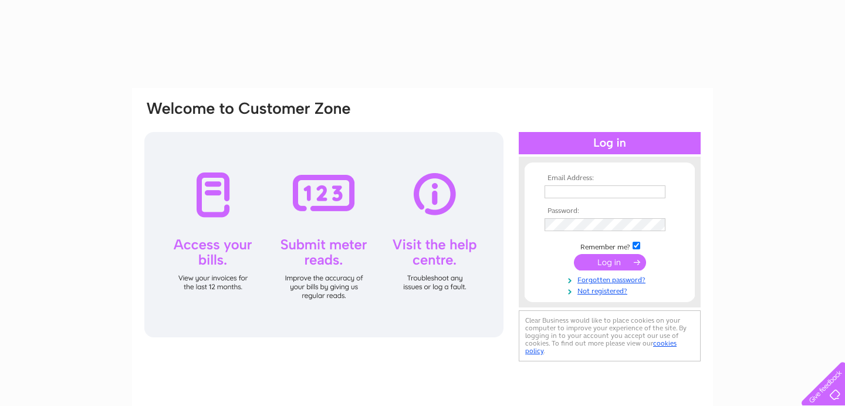  What do you see at coordinates (609, 335) in the screenshot?
I see `div: Clear Business would like to place cookies on your computer to improve your experience of the sit...` at bounding box center [609, 335].